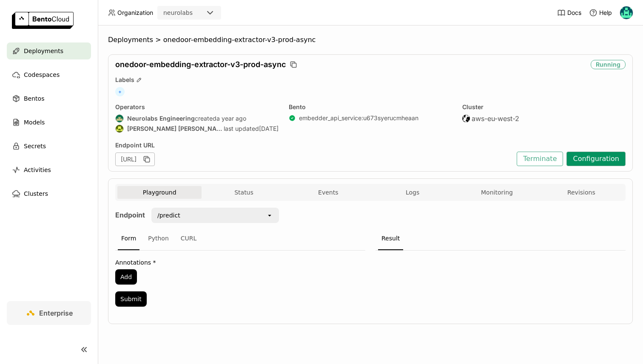  Describe the element at coordinates (197, 118) in the screenshot. I see `div: created` at that location.